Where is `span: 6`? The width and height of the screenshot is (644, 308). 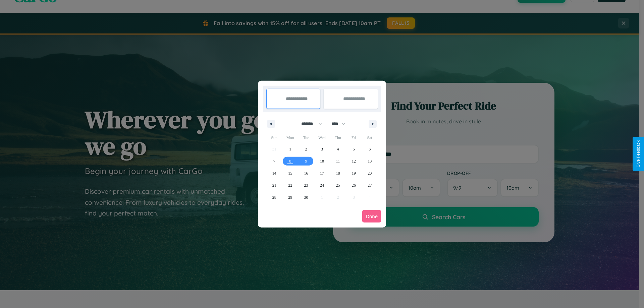 span: 6 is located at coordinates (370, 149).